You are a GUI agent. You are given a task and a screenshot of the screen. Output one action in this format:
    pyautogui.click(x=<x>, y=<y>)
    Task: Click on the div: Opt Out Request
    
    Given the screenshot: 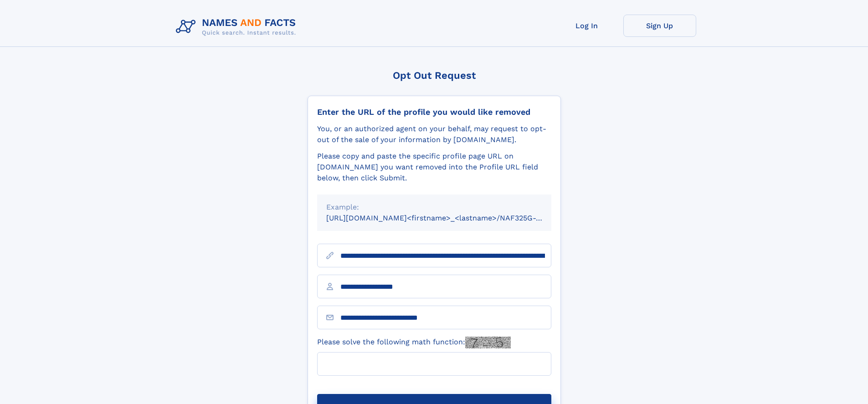 What is the action you would take?
    pyautogui.click(x=434, y=75)
    